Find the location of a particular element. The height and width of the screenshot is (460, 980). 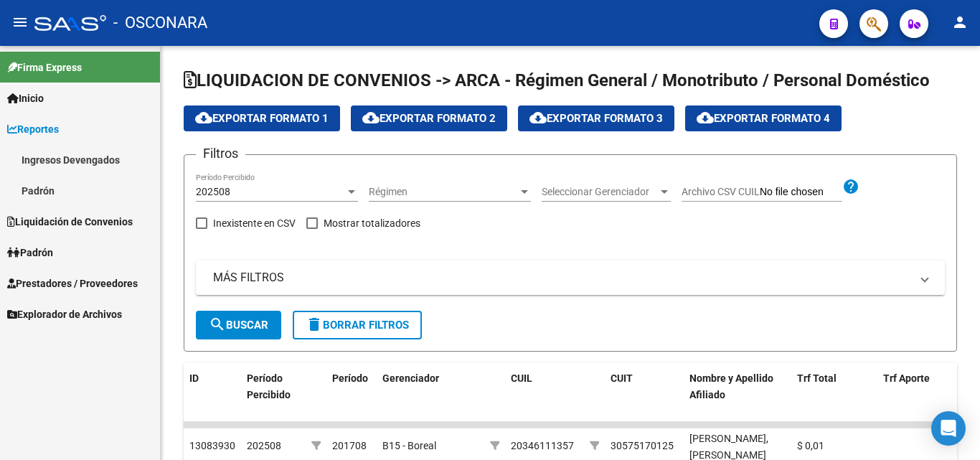

datatable-header-cell: Trf Aporte is located at coordinates (920, 394).